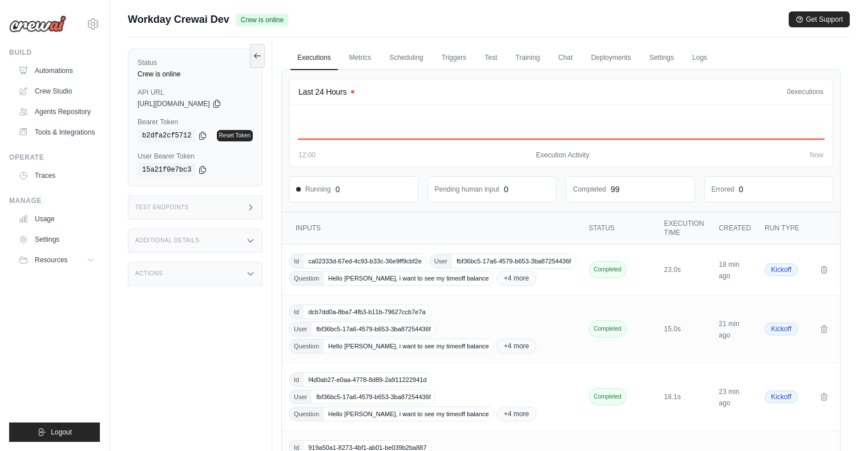 This screenshot has width=868, height=451. Describe the element at coordinates (367, 380) in the screenshot. I see `span: f4d0ab27-e0aa-4778-8d89-2a911222941d` at that location.